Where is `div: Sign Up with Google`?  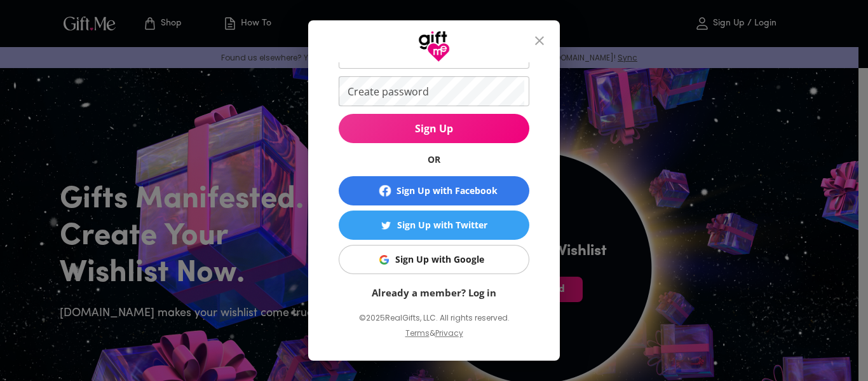
div: Sign Up with Google is located at coordinates (440, 259).